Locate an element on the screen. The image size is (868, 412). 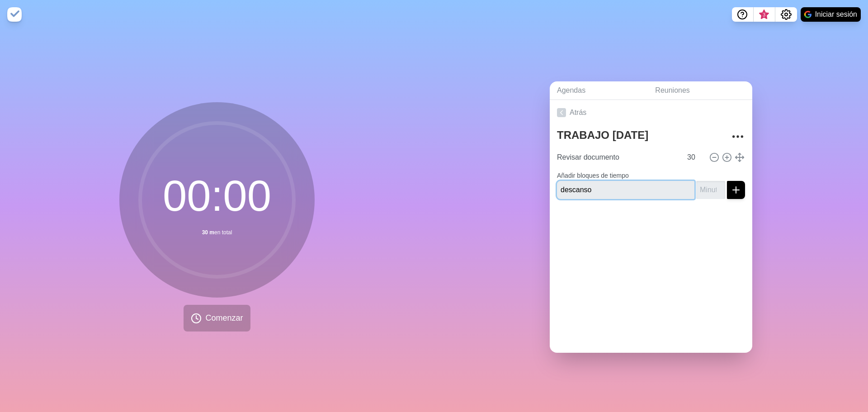
a: Agendas is located at coordinates (599, 91).